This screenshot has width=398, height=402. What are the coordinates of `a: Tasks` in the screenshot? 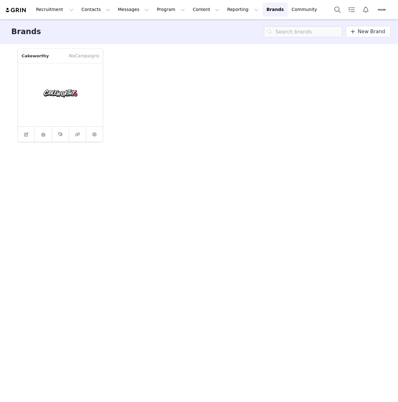 It's located at (352, 9).